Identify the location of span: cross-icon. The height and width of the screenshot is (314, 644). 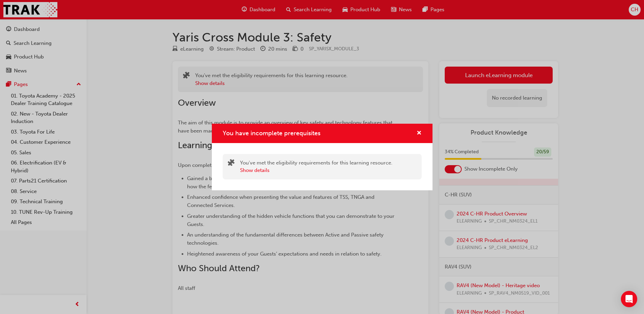
(419, 133).